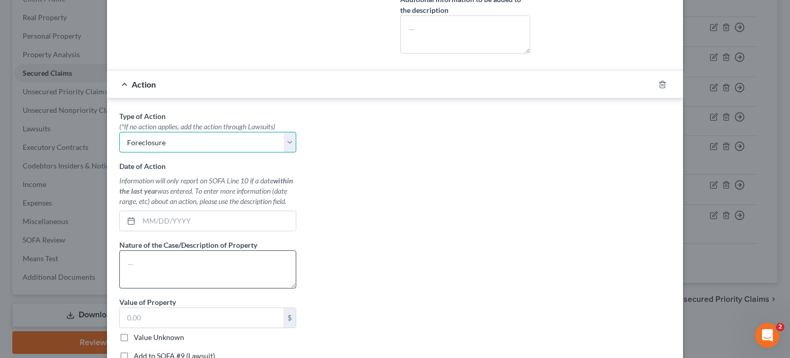  Describe the element at coordinates (159, 337) in the screenshot. I see `label: Value Unknown` at that location.